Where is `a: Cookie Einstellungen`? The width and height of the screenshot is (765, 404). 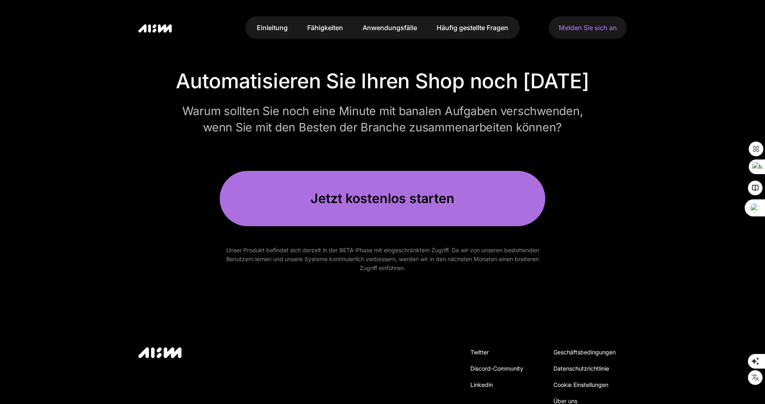
a: Cookie Einstellungen is located at coordinates (581, 385).